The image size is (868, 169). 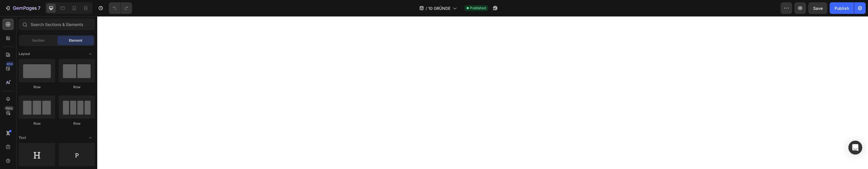 What do you see at coordinates (23, 8) in the screenshot?
I see `button: 7` at bounding box center [23, 8].